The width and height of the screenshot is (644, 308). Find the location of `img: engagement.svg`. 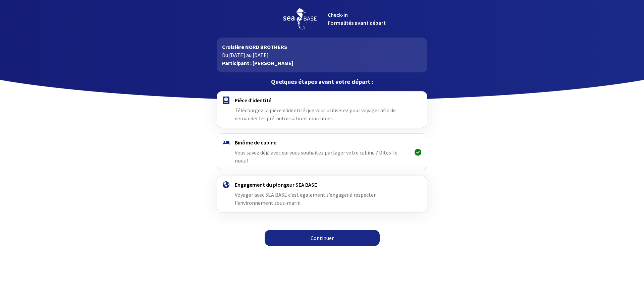

img: engagement.svg is located at coordinates (226, 185).